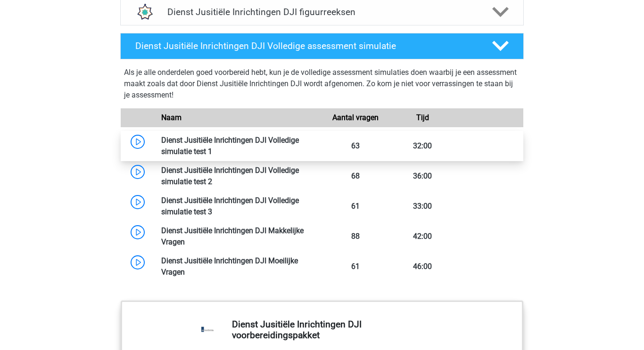 This screenshot has width=644, height=350. What do you see at coordinates (423, 118) in the screenshot?
I see `div: Tijd` at bounding box center [423, 118].